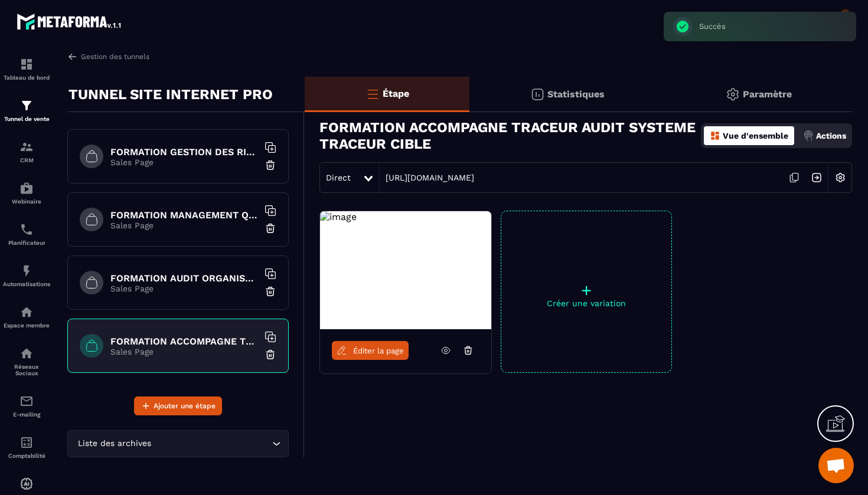 This screenshot has width=868, height=495. I want to click on img: accountant, so click(27, 443).